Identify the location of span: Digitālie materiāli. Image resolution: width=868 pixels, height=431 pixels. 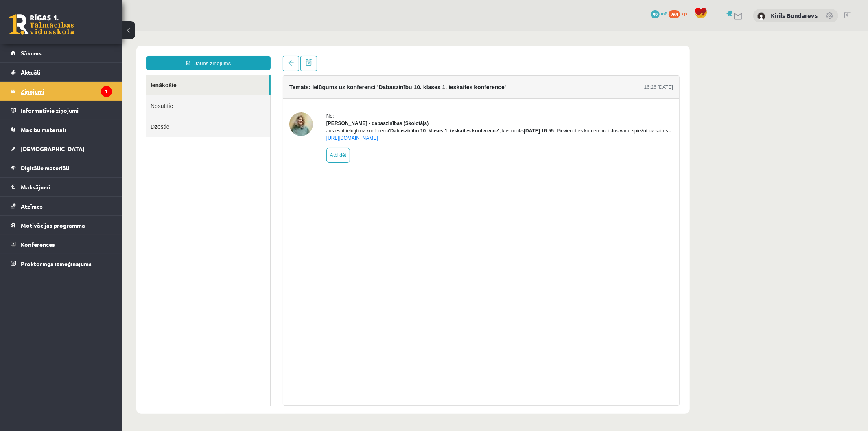
(45, 168).